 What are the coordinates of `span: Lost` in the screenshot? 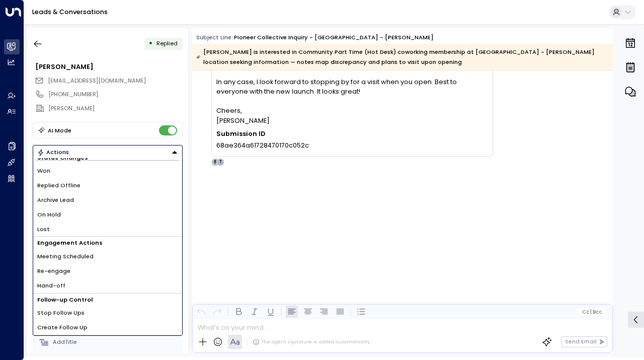 It's located at (43, 229).